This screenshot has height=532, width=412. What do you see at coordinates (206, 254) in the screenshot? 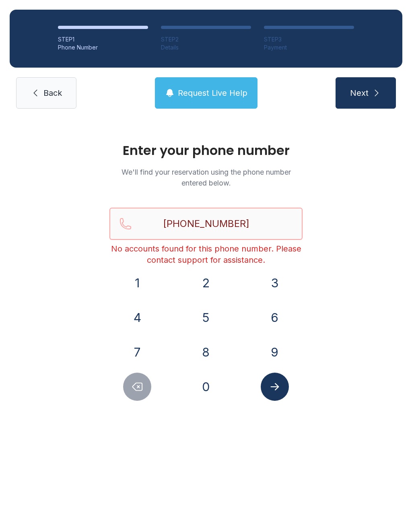
I see `div: No accounts found for this phone number. Please contact support for assistance.` at bounding box center [206, 254].